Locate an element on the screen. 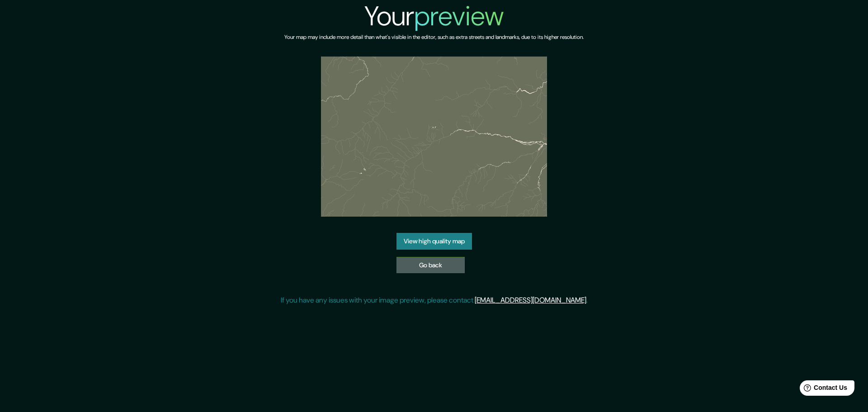 This screenshot has width=868, height=412. p: If you have any issues with your image preview, please contact . is located at coordinates (434, 301).